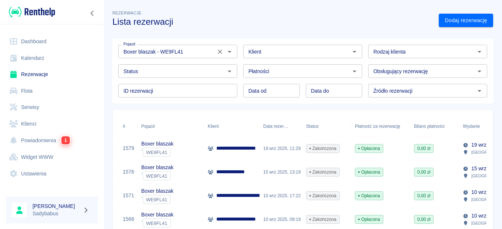 The image size is (502, 229). I want to click on button: Zwiń nawigację, so click(93, 13).